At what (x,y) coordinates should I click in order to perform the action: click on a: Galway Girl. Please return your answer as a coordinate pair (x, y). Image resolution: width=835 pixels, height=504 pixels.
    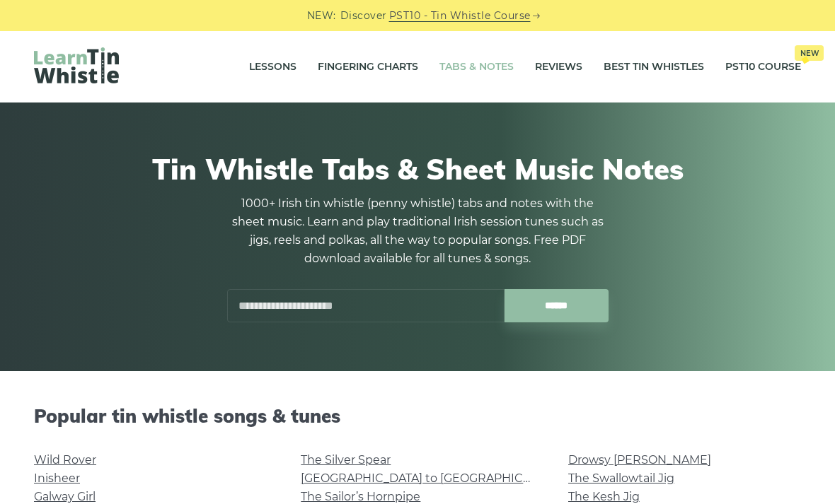
    Looking at the image, I should click on (65, 496).